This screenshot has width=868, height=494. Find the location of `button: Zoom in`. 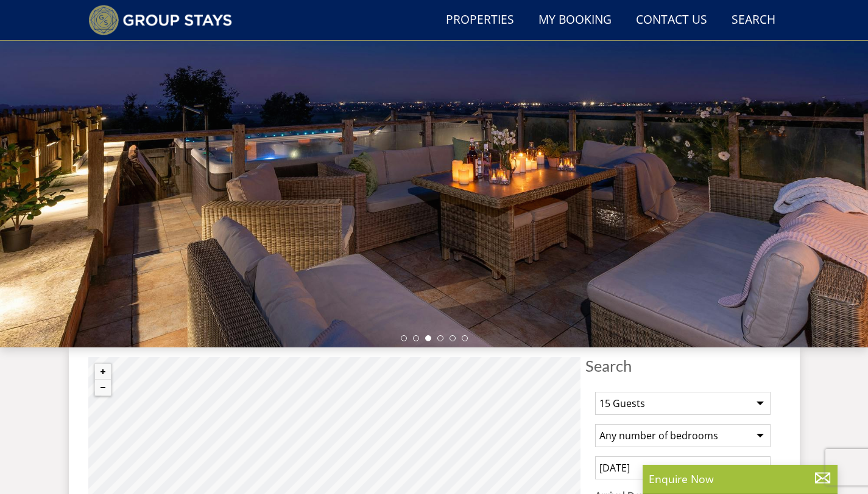

button: Zoom in is located at coordinates (103, 371).